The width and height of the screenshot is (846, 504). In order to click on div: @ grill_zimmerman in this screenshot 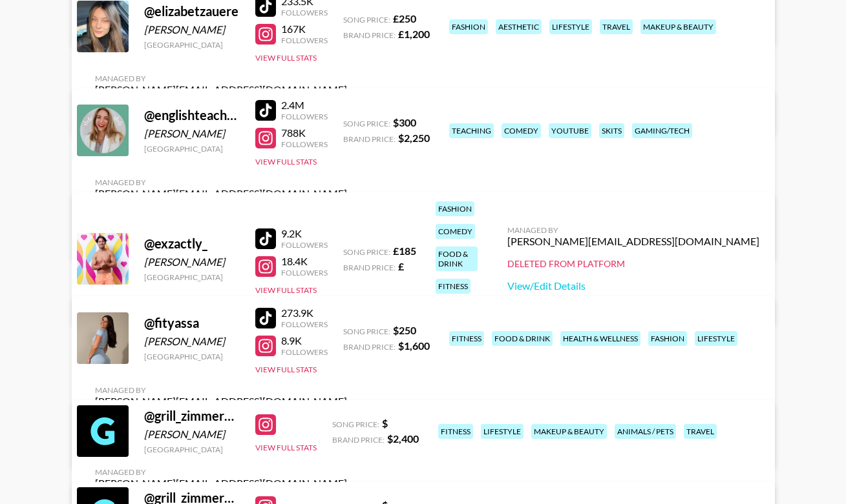, I will do `click(192, 416)`.